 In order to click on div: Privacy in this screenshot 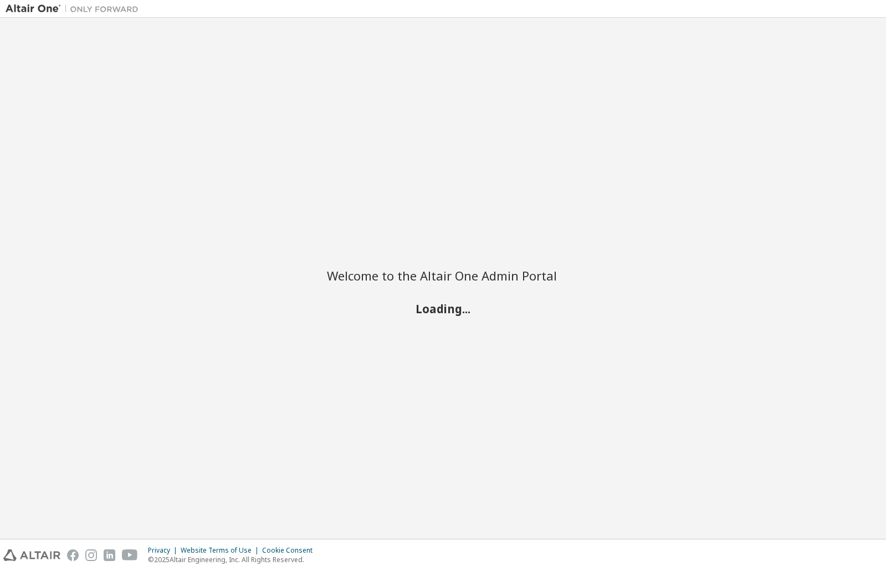, I will do `click(164, 550)`.